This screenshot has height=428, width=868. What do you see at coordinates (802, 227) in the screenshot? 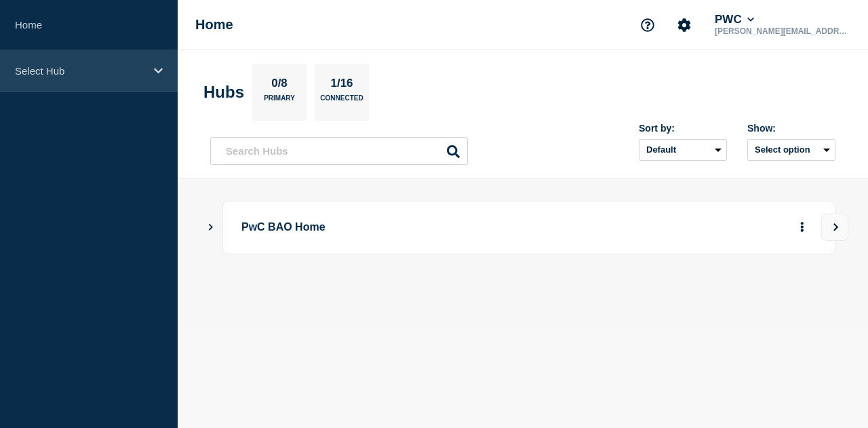
I see `button: More actions` at bounding box center [802, 227].